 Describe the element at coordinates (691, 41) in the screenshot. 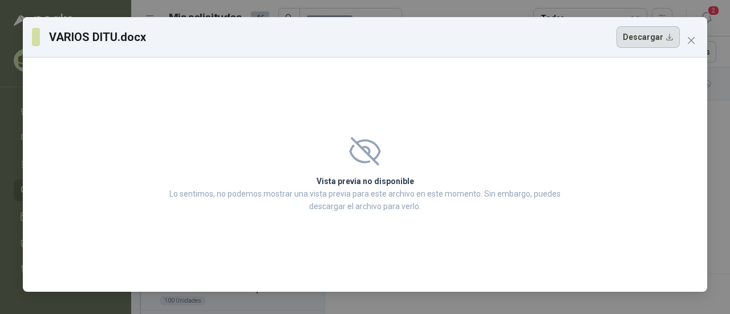

I see `button: Close` at that location.